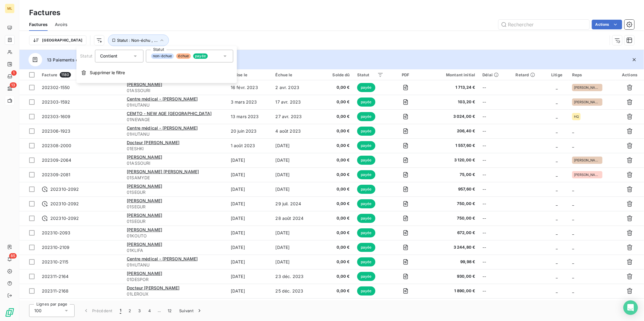  What do you see at coordinates (576, 116) in the screenshot?
I see `span: HQ` at bounding box center [576, 116].